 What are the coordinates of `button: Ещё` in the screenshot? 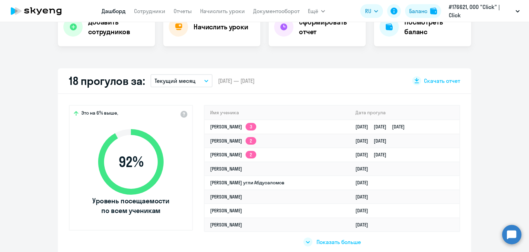 It's located at (317, 11).